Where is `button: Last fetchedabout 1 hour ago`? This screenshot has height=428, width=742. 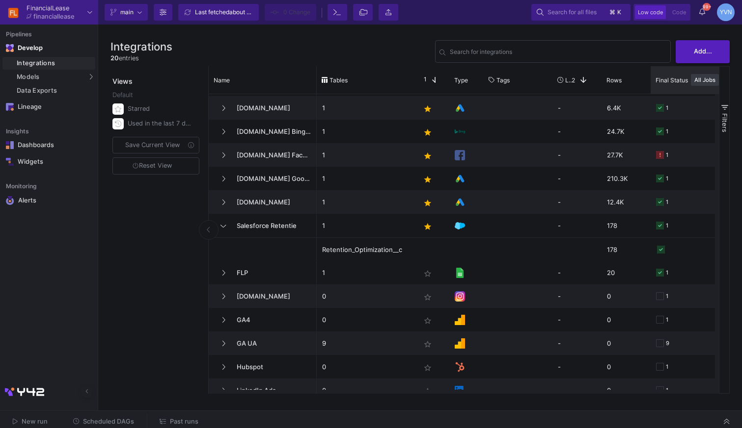
button: Last fetchedabout 1 hour ago is located at coordinates (218, 12).